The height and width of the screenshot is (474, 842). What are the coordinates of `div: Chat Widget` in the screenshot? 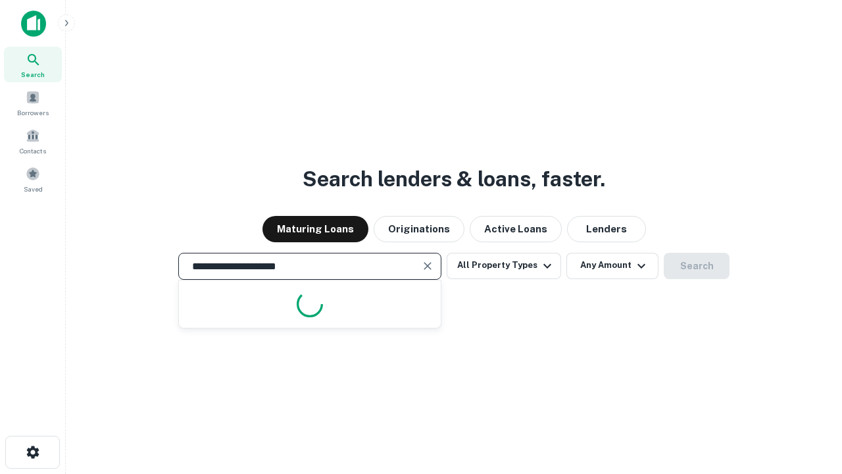 It's located at (809, 400).